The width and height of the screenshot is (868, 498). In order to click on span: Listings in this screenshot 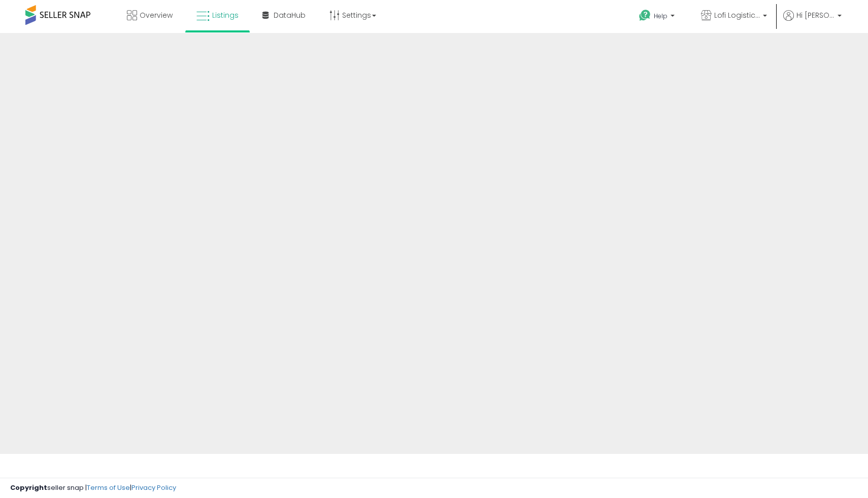, I will do `click(226, 15)`.